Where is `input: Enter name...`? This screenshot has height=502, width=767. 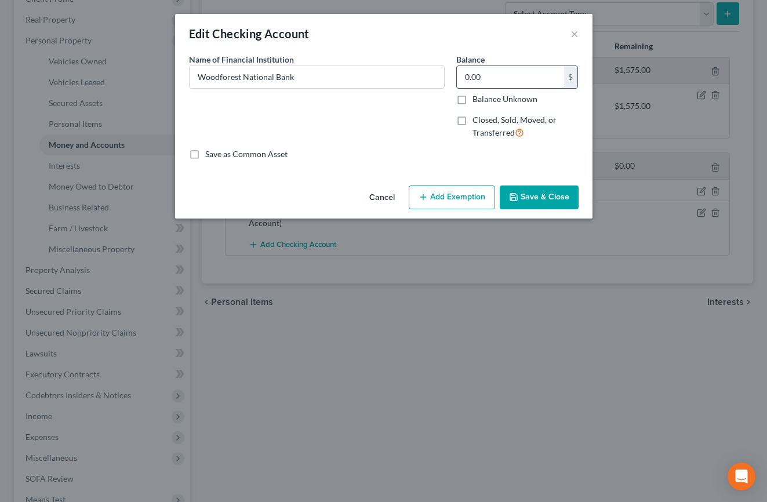 input: Enter name... is located at coordinates (317, 77).